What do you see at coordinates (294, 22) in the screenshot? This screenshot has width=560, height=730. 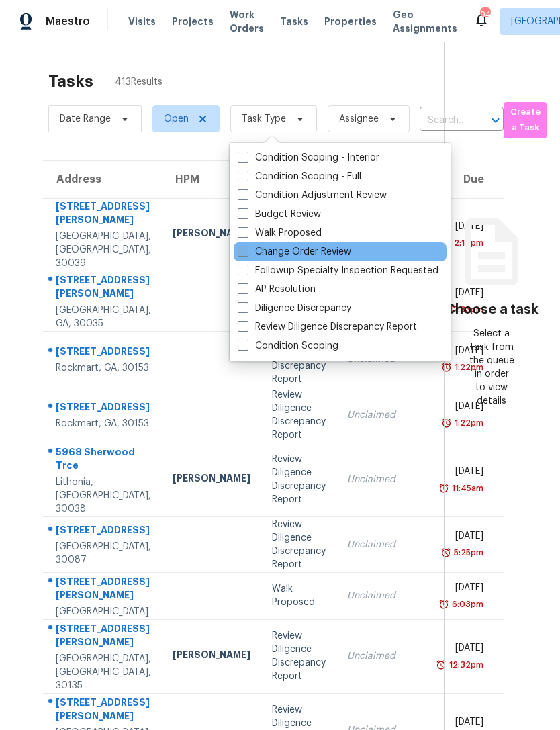 I see `span: Tasks` at bounding box center [294, 22].